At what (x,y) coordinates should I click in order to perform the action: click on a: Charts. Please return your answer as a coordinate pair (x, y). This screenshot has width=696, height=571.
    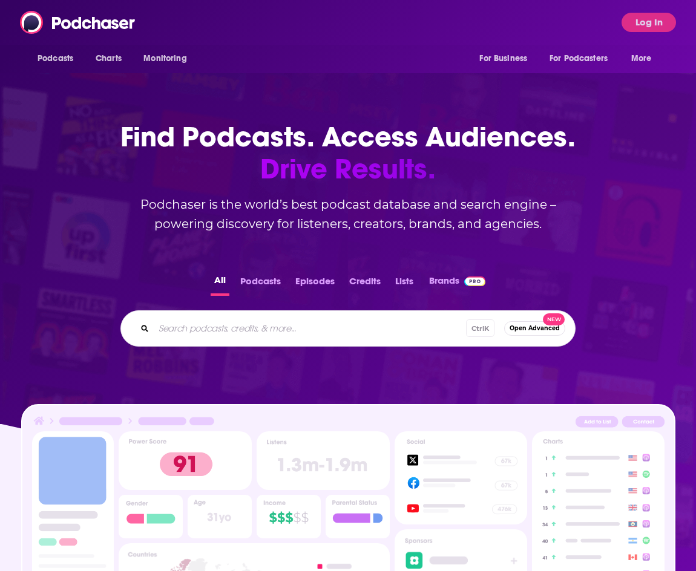
    Looking at the image, I should click on (108, 59).